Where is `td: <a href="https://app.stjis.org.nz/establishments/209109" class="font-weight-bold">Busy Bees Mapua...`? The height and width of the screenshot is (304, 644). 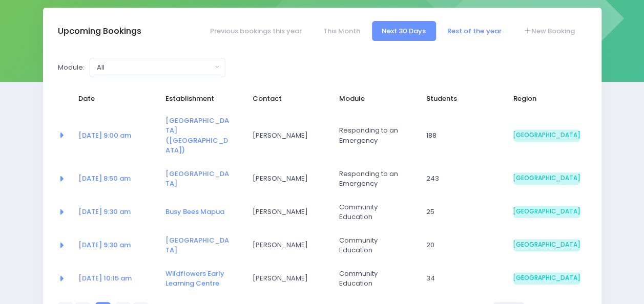 td: <a href="https://app.stjis.org.nz/establishments/209109" class="font-weight-bold">Busy Bees Mapua... is located at coordinates (203, 212).